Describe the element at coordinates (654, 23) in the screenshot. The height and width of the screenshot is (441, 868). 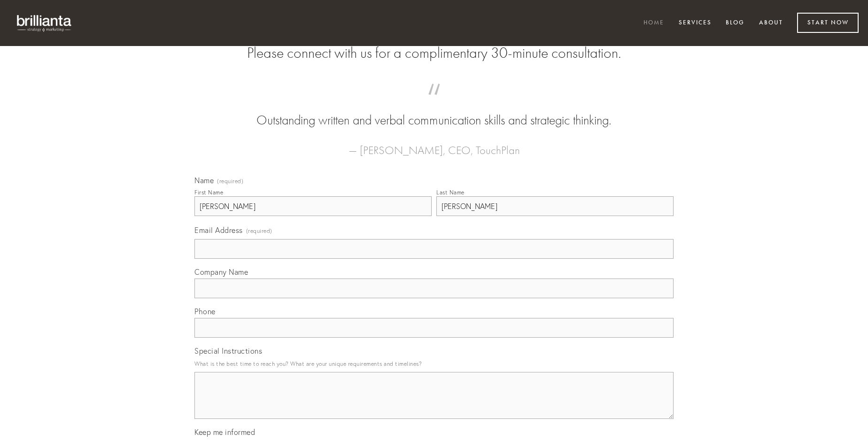
I see `a: Home` at that location.